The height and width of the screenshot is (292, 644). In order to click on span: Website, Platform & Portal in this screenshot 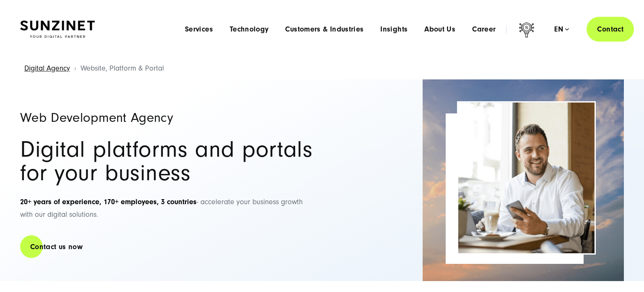, I will do `click(122, 68)`.